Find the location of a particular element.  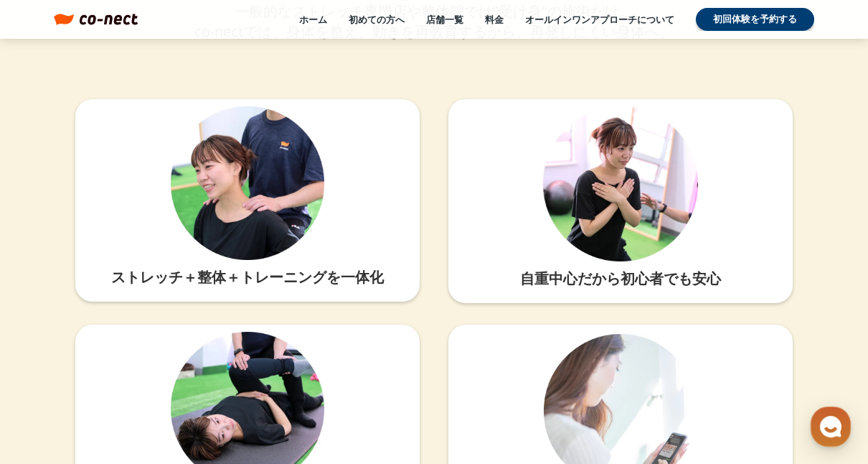

span: チャット is located at coordinates (140, 372).